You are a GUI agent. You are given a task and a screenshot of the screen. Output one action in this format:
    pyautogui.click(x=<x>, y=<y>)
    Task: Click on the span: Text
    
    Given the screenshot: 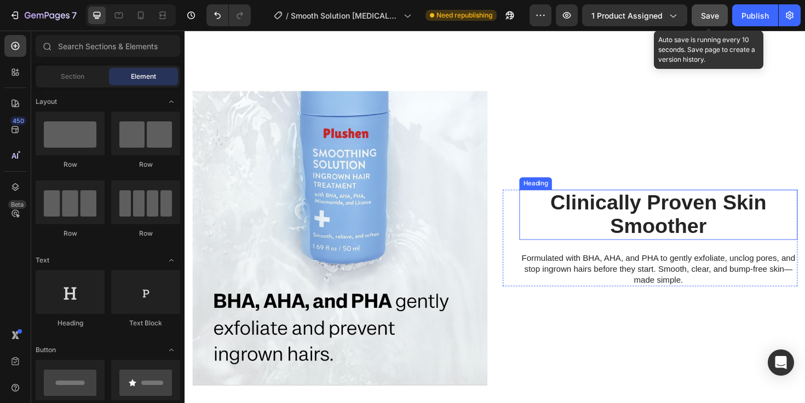 What is the action you would take?
    pyautogui.click(x=42, y=261)
    